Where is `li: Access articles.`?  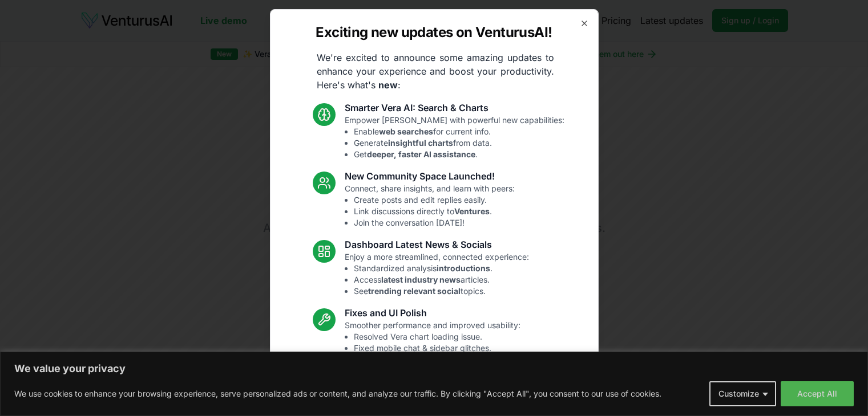
li: Access articles. is located at coordinates (441, 280).